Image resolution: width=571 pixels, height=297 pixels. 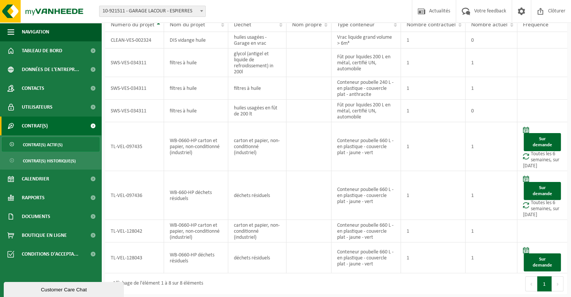 What do you see at coordinates (35, 179) in the screenshot?
I see `span: Calendrier` at bounding box center [35, 179].